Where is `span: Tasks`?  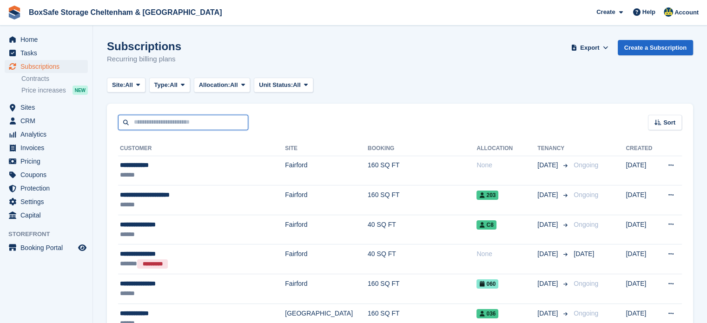
span: Tasks is located at coordinates (48, 53).